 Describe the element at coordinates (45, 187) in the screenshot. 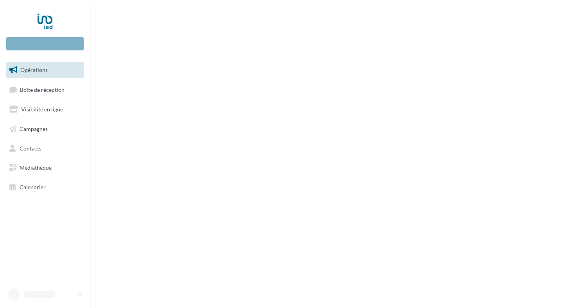

I see `a: Calendrier` at that location.